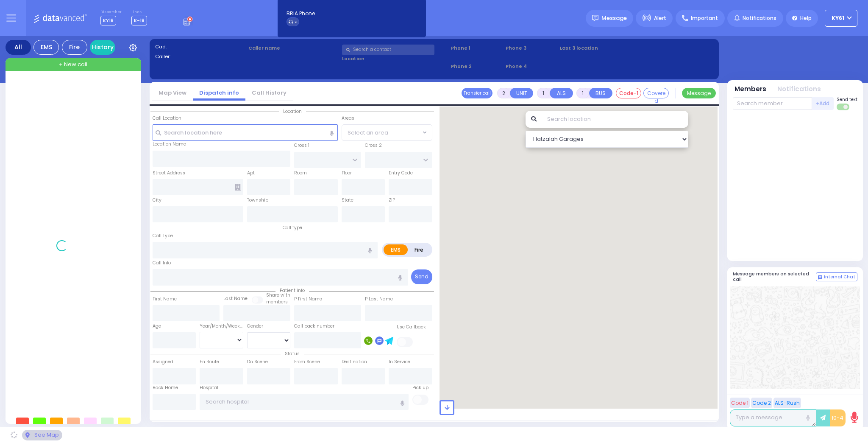 This screenshot has width=868, height=443. I want to click on input: Search hospital, so click(304, 402).